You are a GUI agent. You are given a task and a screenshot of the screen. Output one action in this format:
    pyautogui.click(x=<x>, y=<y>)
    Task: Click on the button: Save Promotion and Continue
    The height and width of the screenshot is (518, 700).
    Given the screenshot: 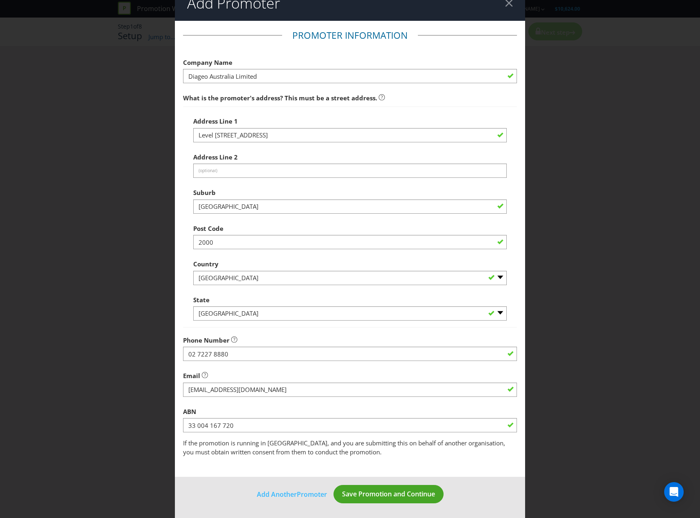 What is the action you would take?
    pyautogui.click(x=389, y=494)
    